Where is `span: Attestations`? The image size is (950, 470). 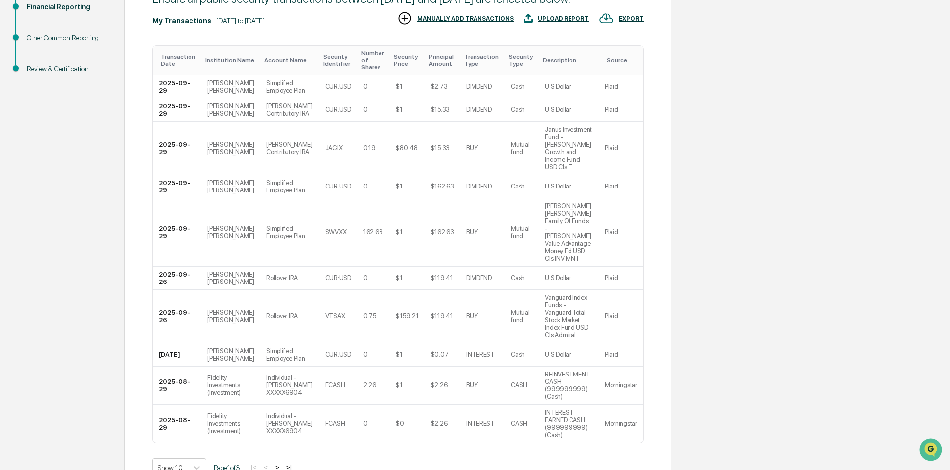 span: Attestations is located at coordinates (102, 130).